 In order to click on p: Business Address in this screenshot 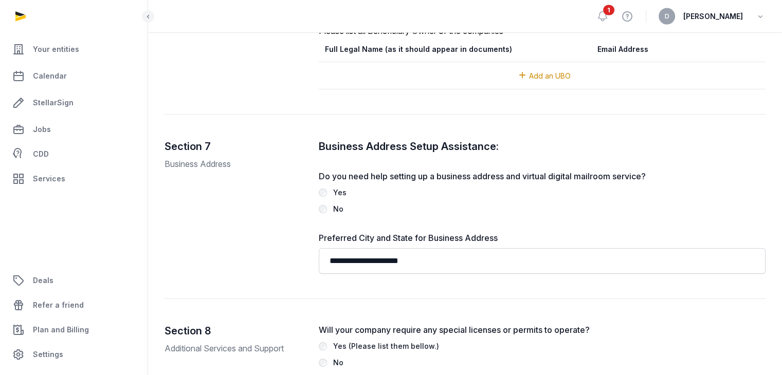, I will do `click(233, 164)`.